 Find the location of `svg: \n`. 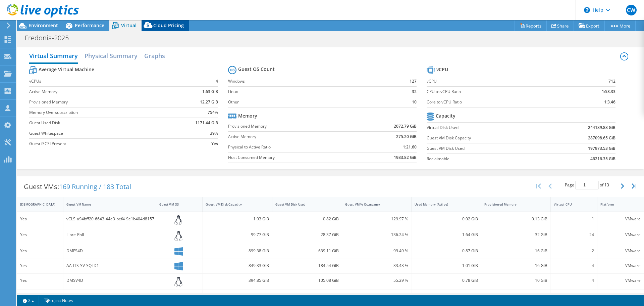

svg: \n is located at coordinates (587, 10).